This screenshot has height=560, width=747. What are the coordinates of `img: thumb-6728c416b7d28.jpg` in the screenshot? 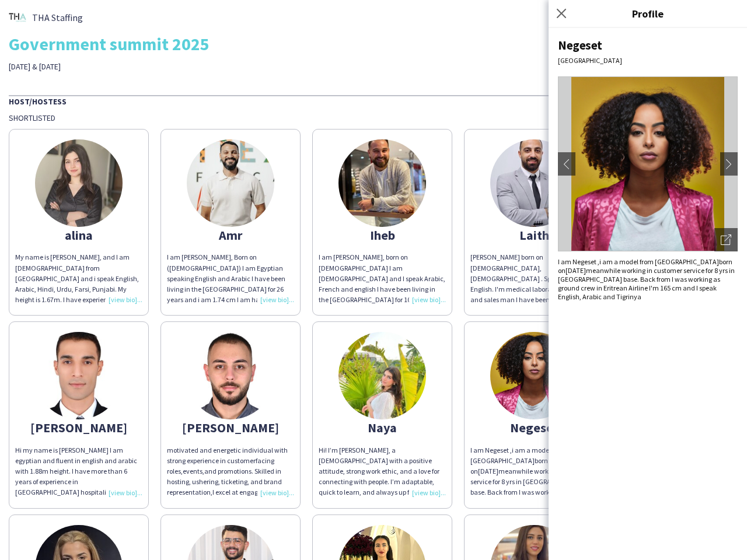 It's located at (534, 183).